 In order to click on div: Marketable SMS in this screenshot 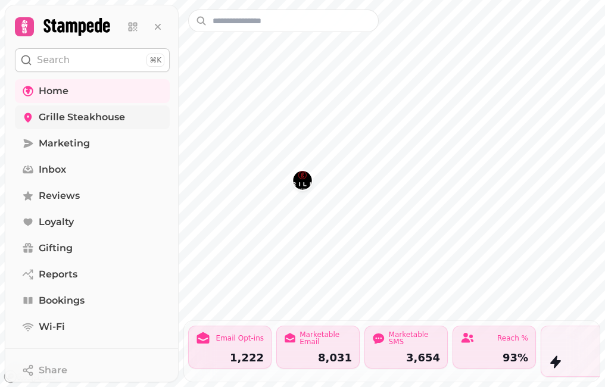, I will do `click(415, 338)`.